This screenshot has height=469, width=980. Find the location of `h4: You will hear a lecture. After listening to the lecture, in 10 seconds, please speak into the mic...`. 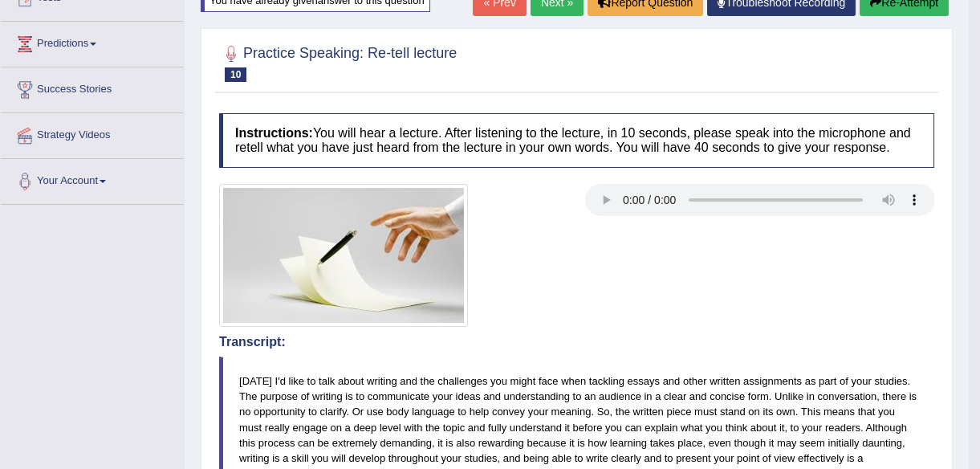

h4: You will hear a lecture. After listening to the lecture, in 10 seconds, please speak into the mic... is located at coordinates (576, 140).